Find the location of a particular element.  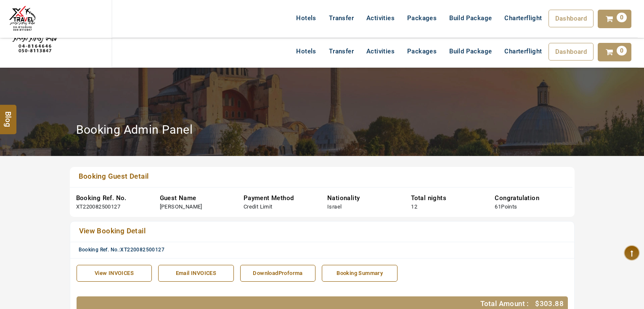

div: Nationality is located at coordinates (363, 198).